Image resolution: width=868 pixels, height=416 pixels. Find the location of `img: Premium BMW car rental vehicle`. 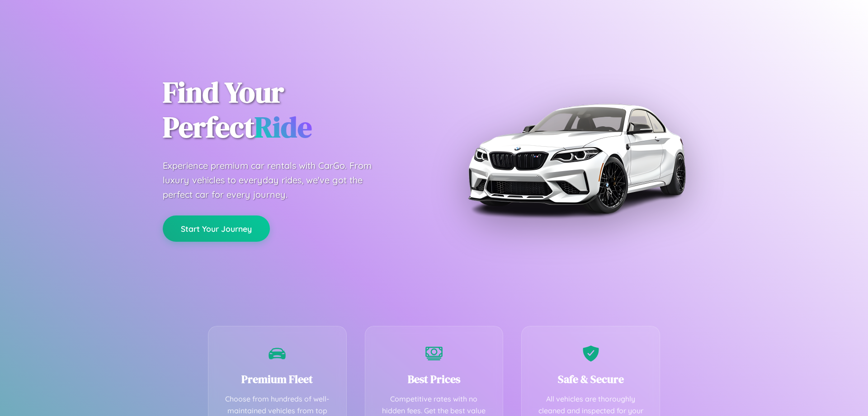

img: Premium BMW car rental vehicle is located at coordinates (576, 159).